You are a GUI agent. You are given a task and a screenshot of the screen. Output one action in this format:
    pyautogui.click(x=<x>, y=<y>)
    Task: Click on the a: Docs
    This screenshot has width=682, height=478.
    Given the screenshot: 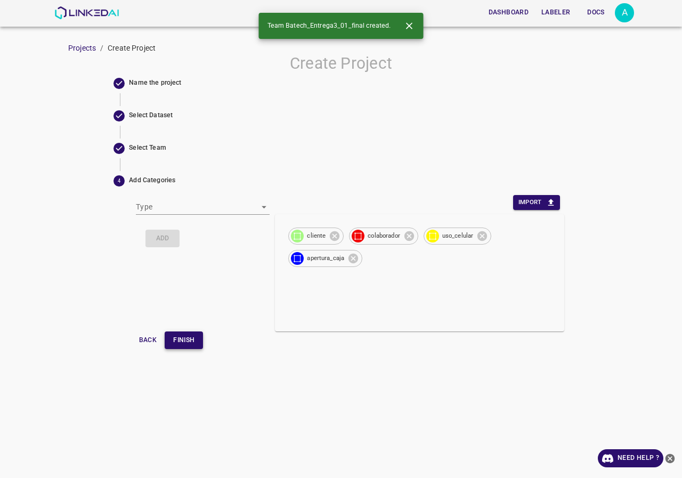 What is the action you would take?
    pyautogui.click(x=596, y=12)
    